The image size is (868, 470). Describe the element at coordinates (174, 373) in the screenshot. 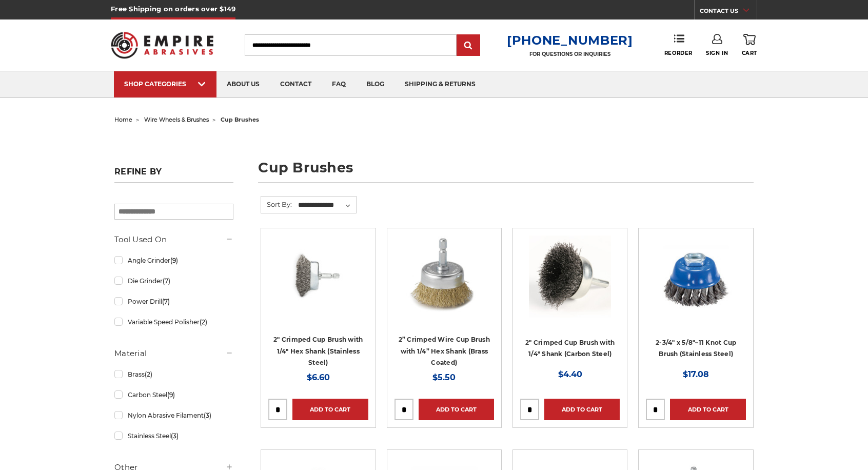

I see `a: Brass` at that location.